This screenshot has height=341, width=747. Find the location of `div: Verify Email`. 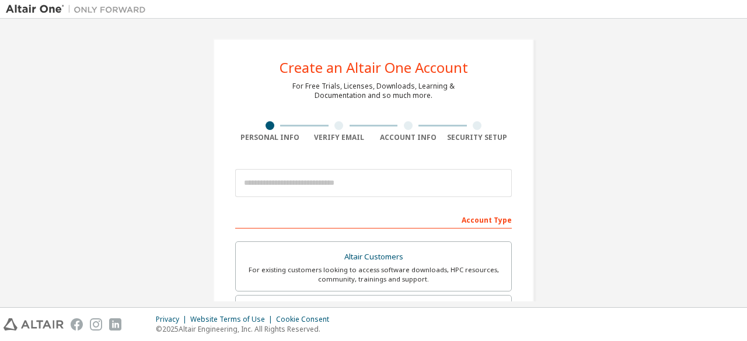

div: Verify Email is located at coordinates (339, 138).